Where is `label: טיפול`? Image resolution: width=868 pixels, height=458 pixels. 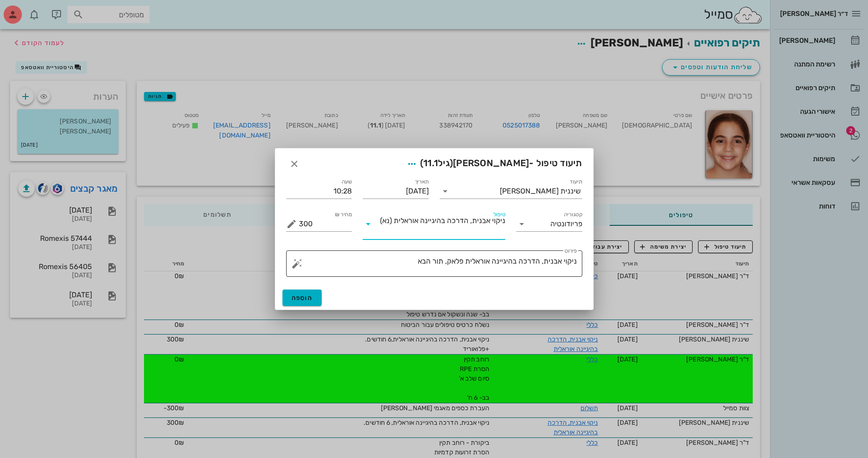 label: טיפול is located at coordinates (499, 215).